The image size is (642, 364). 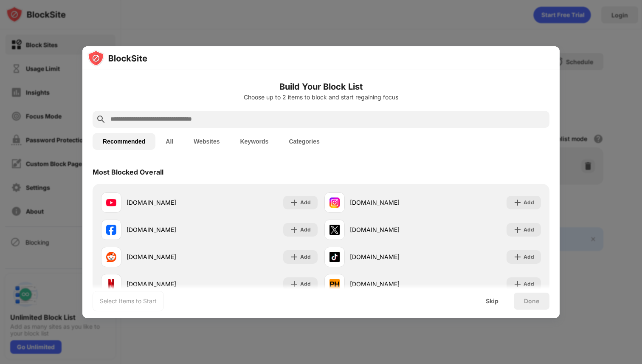 What do you see at coordinates (124, 142) in the screenshot?
I see `button: Recommended` at bounding box center [124, 142].